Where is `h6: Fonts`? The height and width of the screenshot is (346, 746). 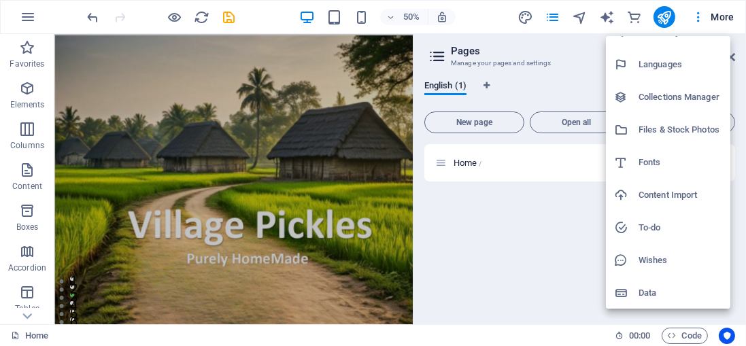 h6: Fonts is located at coordinates (680, 163).